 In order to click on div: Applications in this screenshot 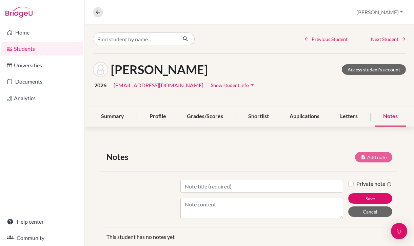, I will do `click(304, 117)`.